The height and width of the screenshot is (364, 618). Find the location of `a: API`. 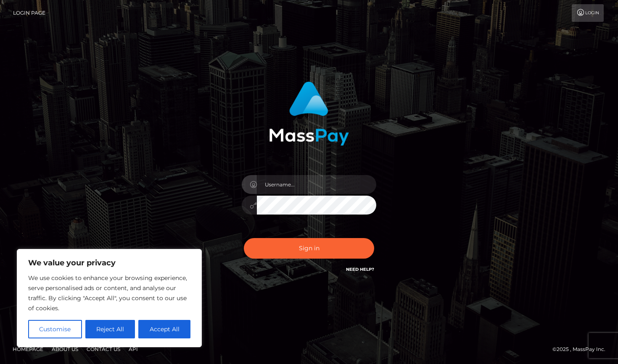

a: API is located at coordinates (133, 349).